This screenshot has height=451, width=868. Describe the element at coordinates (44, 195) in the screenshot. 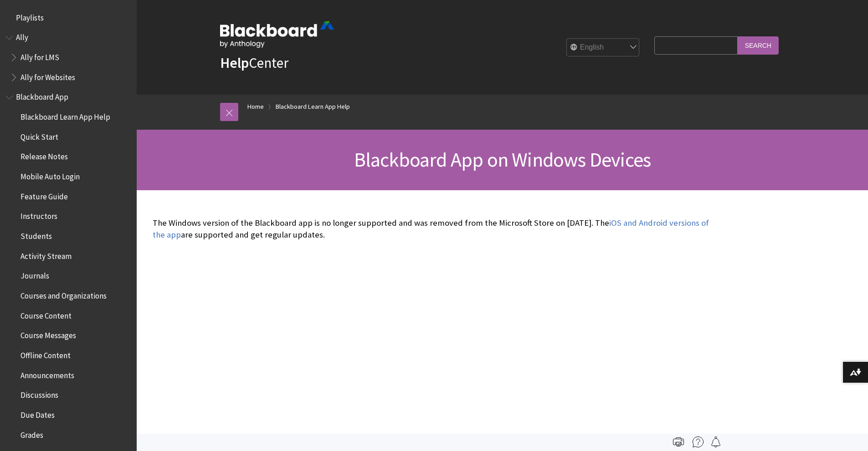

I see `span: Feature Guide` at that location.